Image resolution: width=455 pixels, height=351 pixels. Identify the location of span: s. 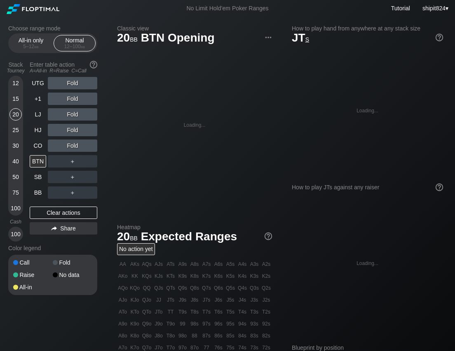
(307, 39).